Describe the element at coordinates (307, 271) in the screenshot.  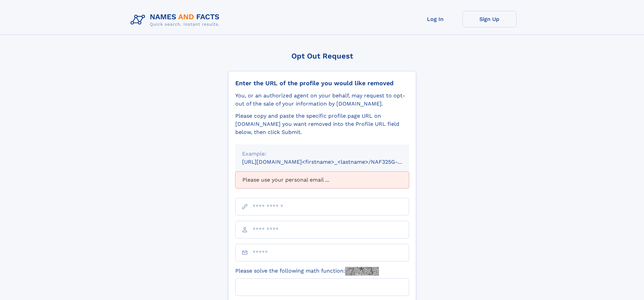
I see `label: Please solve the following math function:` at that location.